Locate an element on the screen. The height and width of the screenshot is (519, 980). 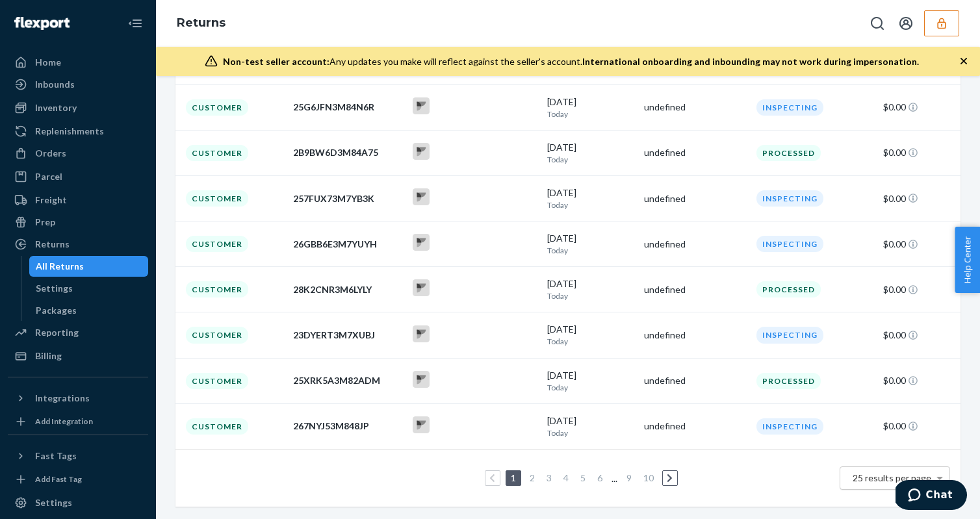
div: All Returns is located at coordinates (60, 266).